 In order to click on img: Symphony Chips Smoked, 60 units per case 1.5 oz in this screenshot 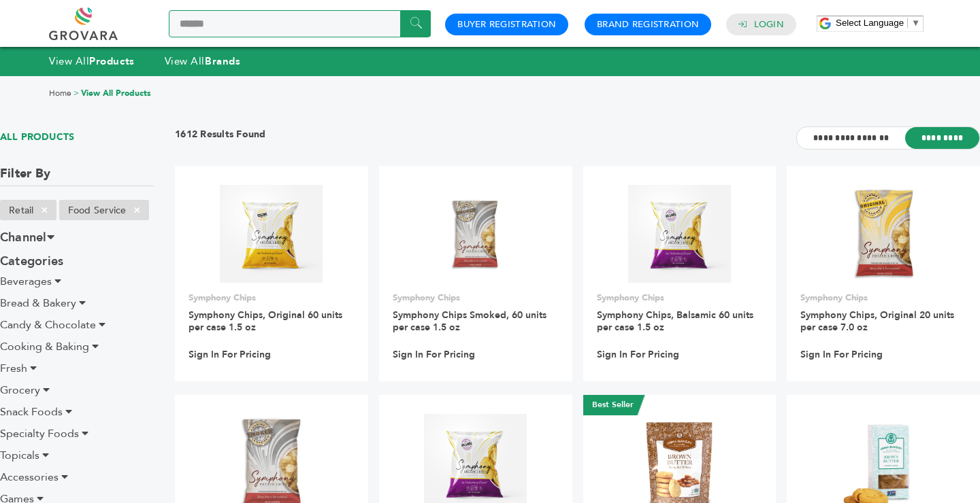, I will do `click(476, 234)`.